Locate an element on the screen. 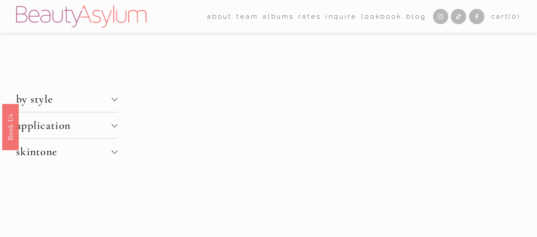 The width and height of the screenshot is (537, 237). span: skintone is located at coordinates (64, 152).